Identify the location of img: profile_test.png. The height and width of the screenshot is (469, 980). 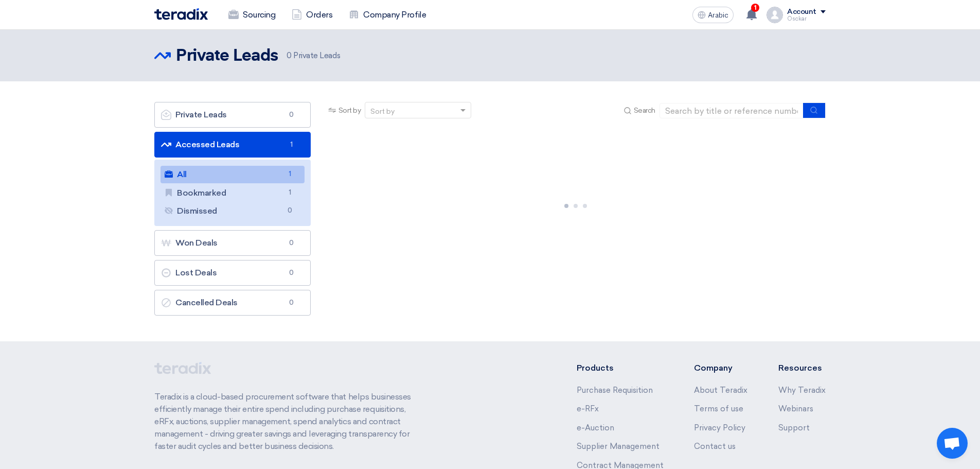
(775, 15).